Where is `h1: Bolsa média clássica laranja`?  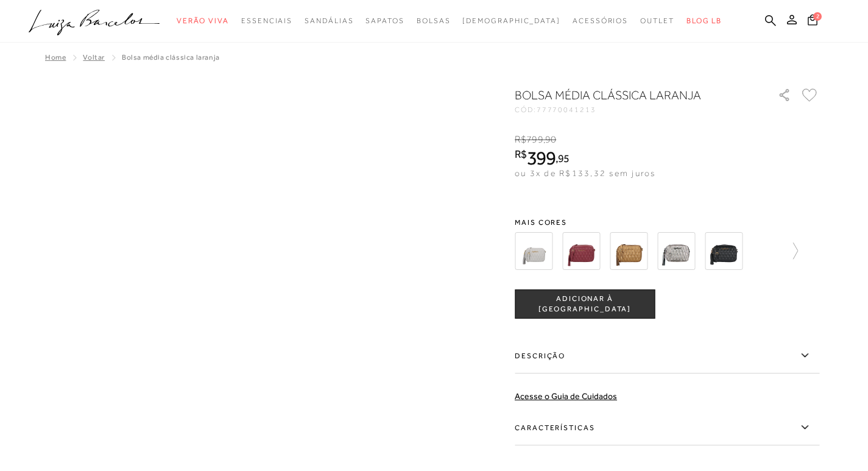 h1: Bolsa média clássica laranja is located at coordinates (629, 95).